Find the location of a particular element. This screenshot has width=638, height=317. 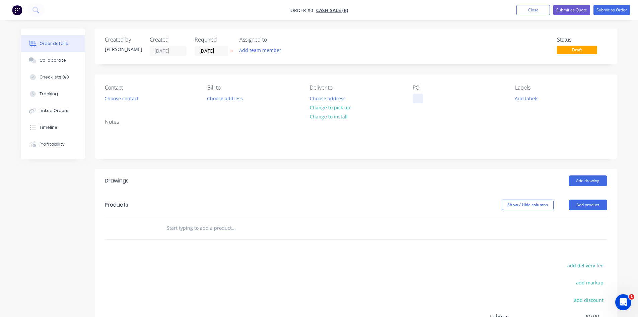

div: PO is located at coordinates (459, 87).